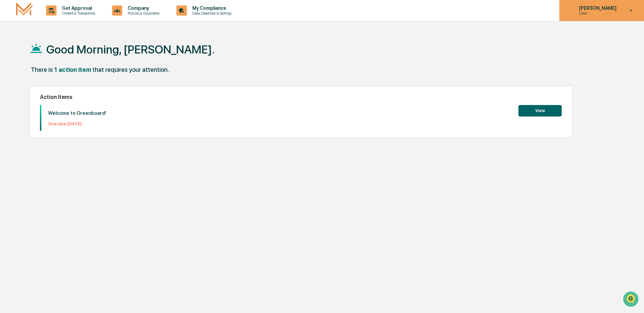 The image size is (644, 313). Describe the element at coordinates (29, 89) in the screenshot. I see `span: Preclearance` at that location.